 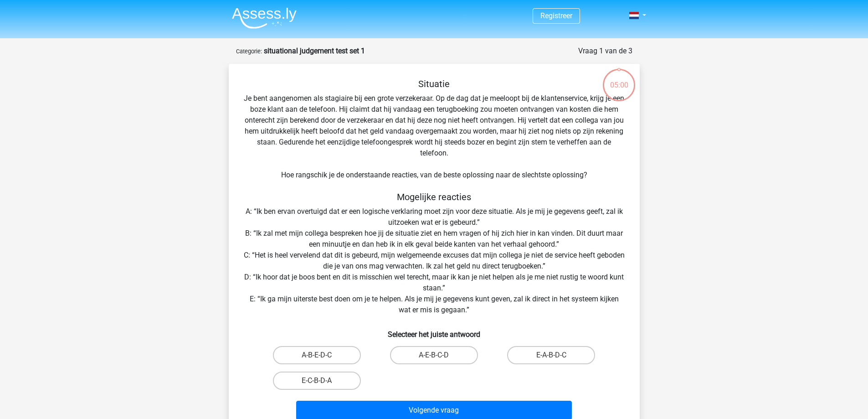 What do you see at coordinates (249, 51) in the screenshot?
I see `small: Categorie:` at bounding box center [249, 51].